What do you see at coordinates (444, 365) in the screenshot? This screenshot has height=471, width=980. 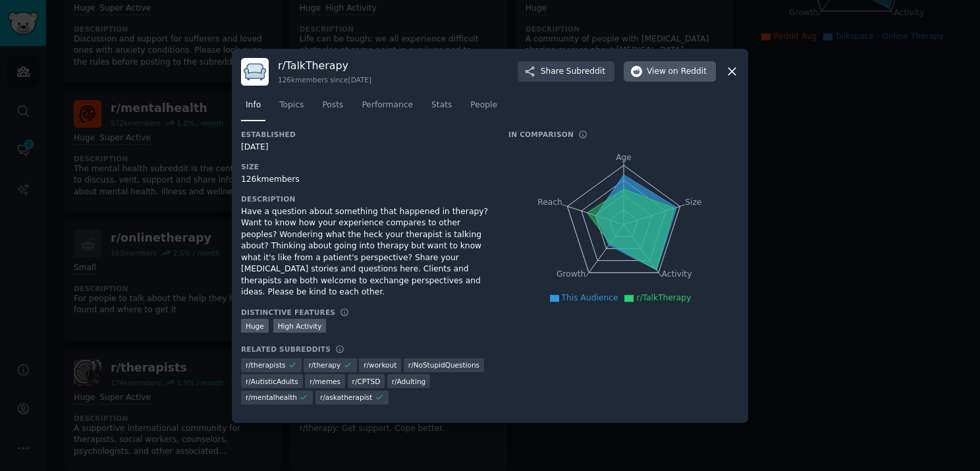 I see `span: r/ NoStupidQuestions` at bounding box center [444, 365].